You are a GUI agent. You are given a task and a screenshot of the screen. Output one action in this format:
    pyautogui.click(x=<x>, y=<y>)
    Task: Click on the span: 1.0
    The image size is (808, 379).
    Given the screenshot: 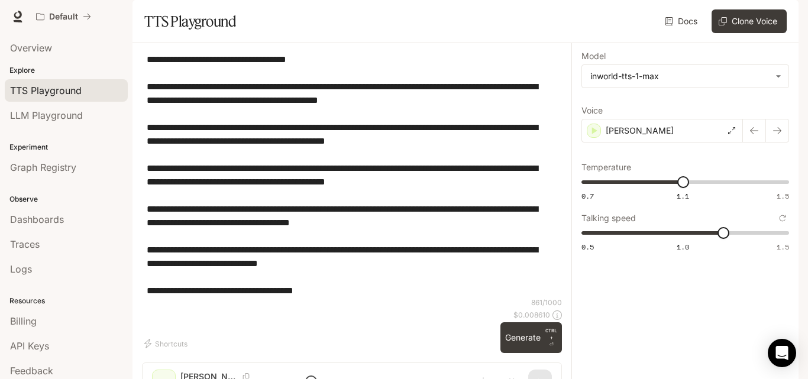 What is the action you would take?
    pyautogui.click(x=682, y=247)
    